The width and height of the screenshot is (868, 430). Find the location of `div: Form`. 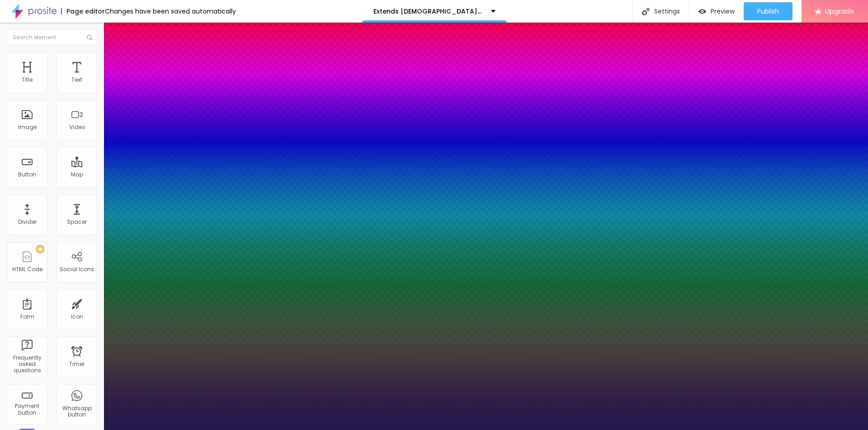

div: Form is located at coordinates (27, 317).